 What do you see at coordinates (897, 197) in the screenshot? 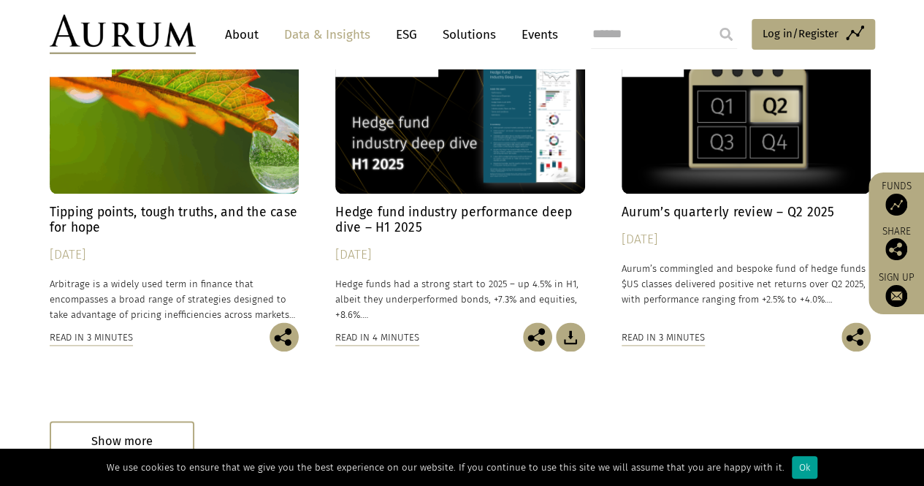
I see `a: Funds` at bounding box center [897, 197].